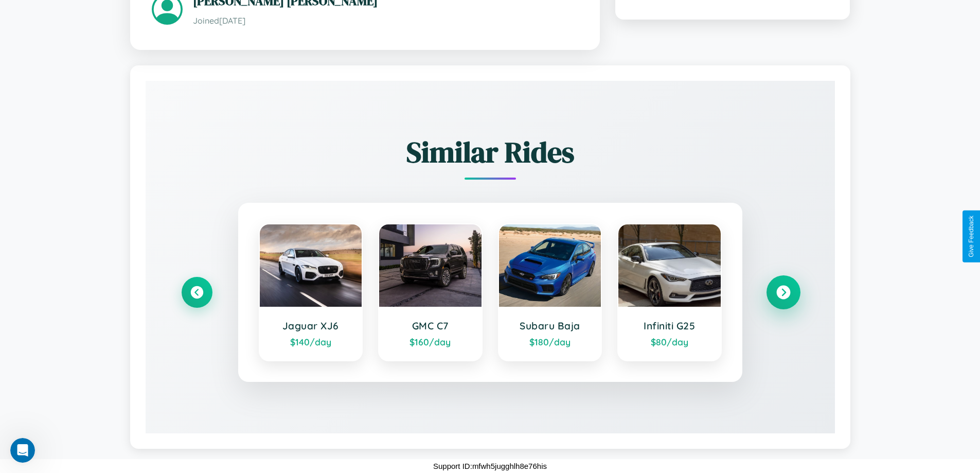  I want to click on div: $ 180 /day, so click(550, 342).